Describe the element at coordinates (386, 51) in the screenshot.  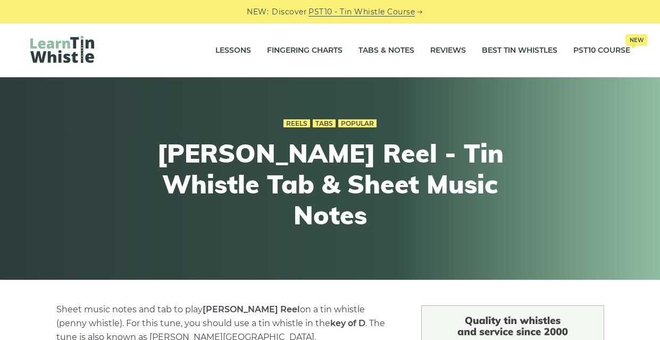
I see `a: Tabs & Notes` at that location.